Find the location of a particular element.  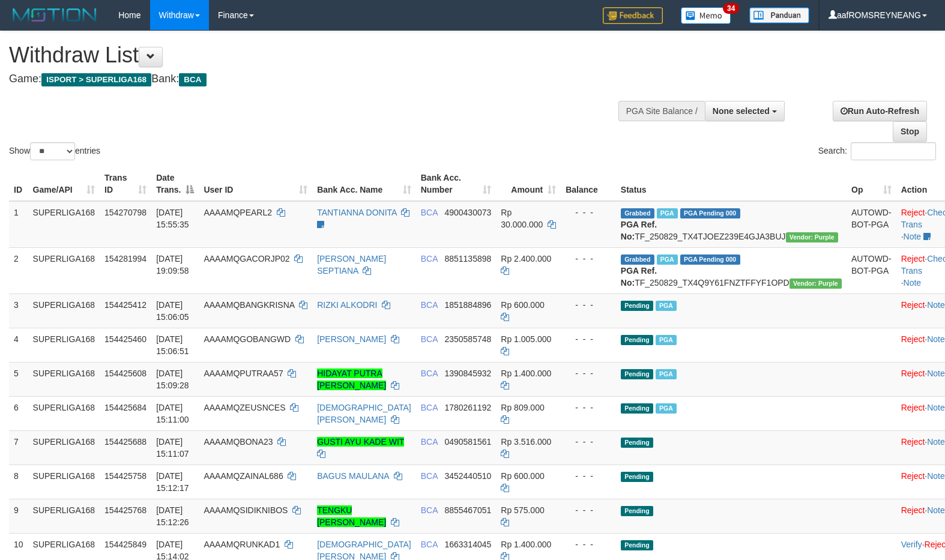

a: GUSTI AYU KADE WIT is located at coordinates (360, 441).